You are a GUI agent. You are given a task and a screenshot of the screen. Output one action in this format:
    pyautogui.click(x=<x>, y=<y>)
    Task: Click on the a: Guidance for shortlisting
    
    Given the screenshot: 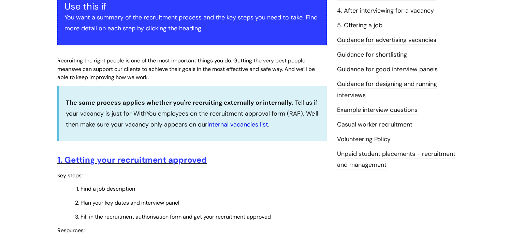 What is the action you would take?
    pyautogui.click(x=372, y=55)
    